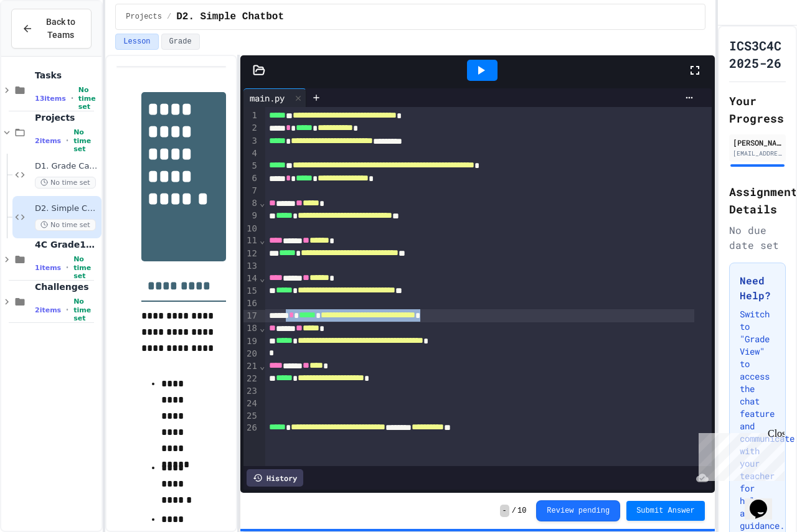 This screenshot has height=532, width=797. I want to click on div: 12, so click(251, 254).